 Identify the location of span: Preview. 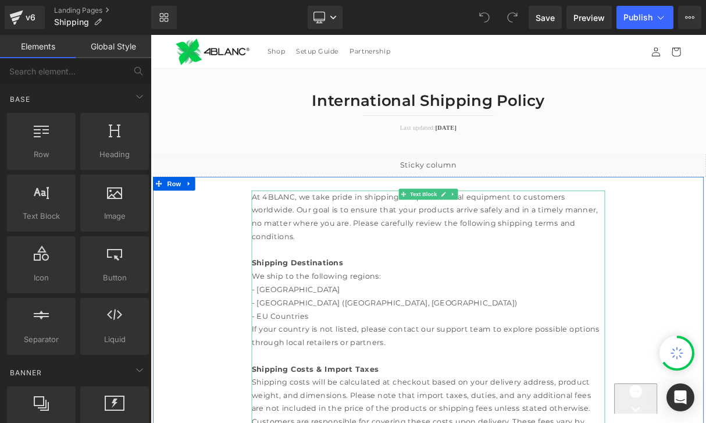
(589, 17).